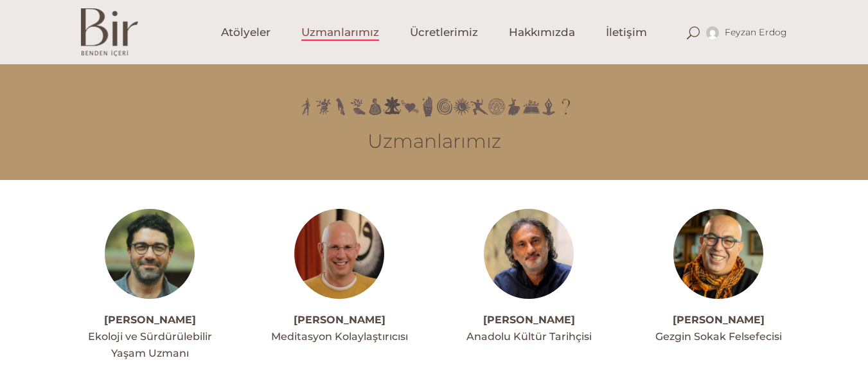 The height and width of the screenshot is (385, 868). I want to click on img: Ali_Canip_Olgunlu_003_copy-300x300.jpg, so click(529, 254).